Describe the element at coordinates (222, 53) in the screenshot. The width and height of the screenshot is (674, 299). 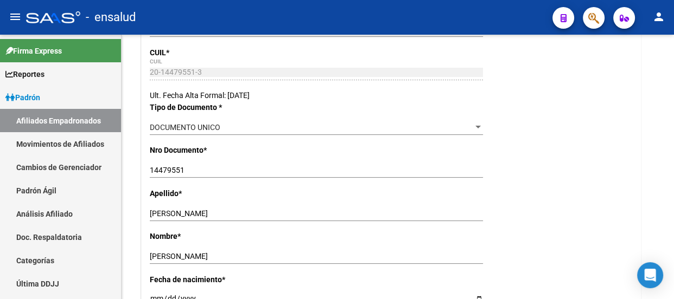
I see `p: CUIL` at that location.